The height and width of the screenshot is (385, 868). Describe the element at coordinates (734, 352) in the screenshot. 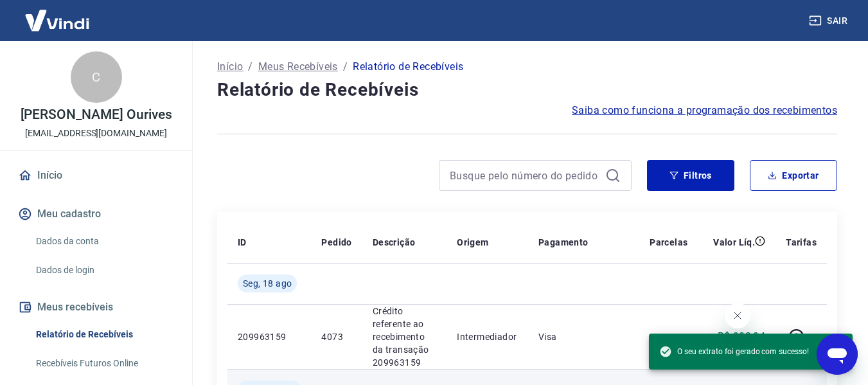

I see `span: O seu extrato foi gerado com sucesso!` at that location.